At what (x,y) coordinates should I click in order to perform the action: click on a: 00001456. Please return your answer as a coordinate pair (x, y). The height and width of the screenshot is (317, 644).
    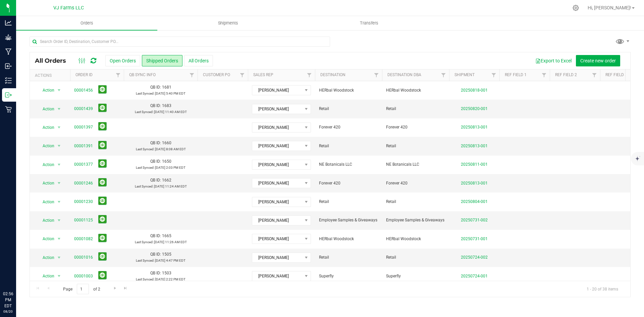
    Looking at the image, I should click on (84, 90).